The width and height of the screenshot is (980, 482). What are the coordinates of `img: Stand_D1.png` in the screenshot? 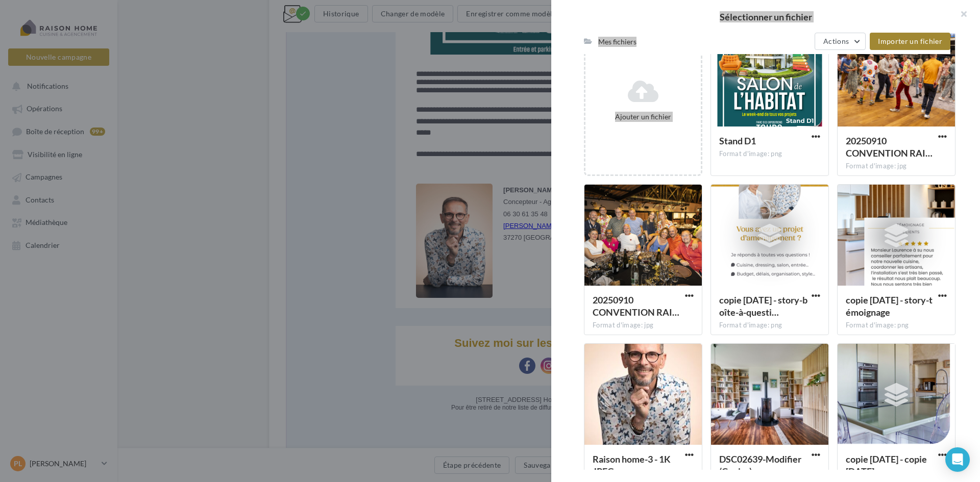 It's located at (262, 293).